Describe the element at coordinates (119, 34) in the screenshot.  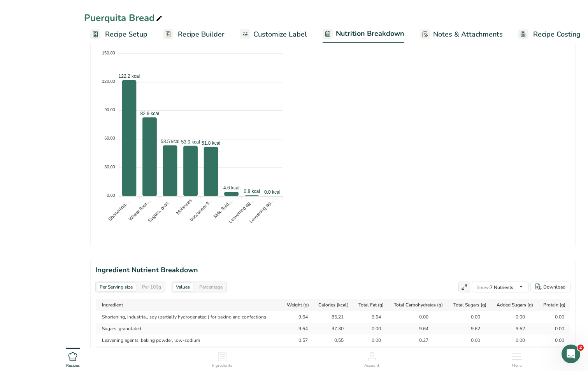
I see `a: Recipe Setup` at that location.